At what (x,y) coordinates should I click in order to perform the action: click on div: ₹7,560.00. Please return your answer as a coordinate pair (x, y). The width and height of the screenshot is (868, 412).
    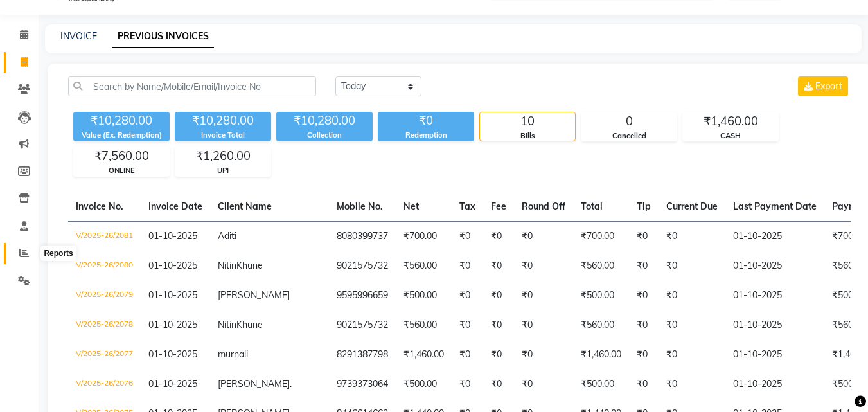
    Looking at the image, I should click on (122, 156).